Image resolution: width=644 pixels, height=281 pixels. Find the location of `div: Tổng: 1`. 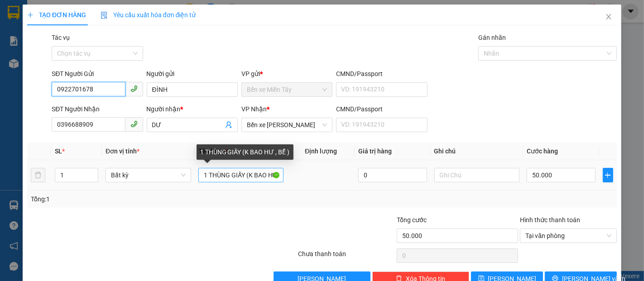

div: Tổng: 1 is located at coordinates (140, 199).